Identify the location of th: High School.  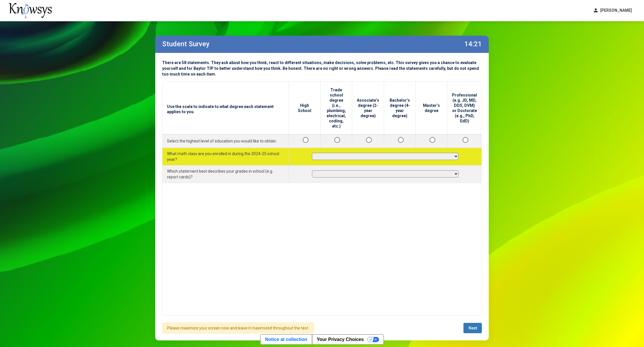
(305, 108).